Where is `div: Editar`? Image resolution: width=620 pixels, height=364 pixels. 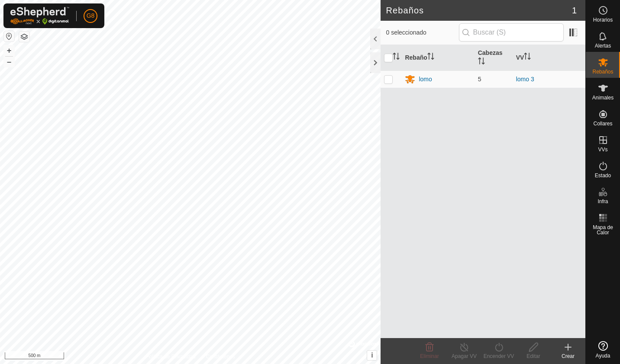
div: Editar is located at coordinates (533, 356).